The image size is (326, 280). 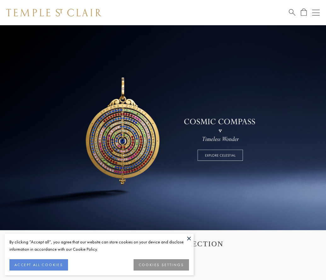 I want to click on button: Open navigation, so click(x=316, y=13).